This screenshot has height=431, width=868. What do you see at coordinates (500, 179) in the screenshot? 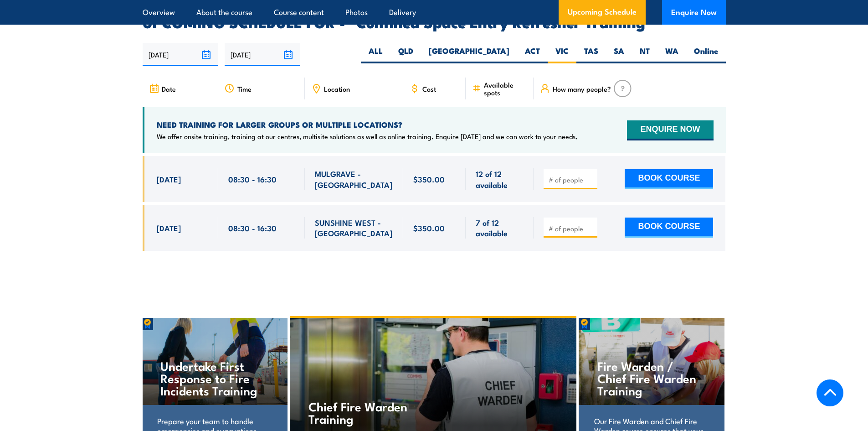
I see `span: 12 of 12 available` at bounding box center [500, 179].